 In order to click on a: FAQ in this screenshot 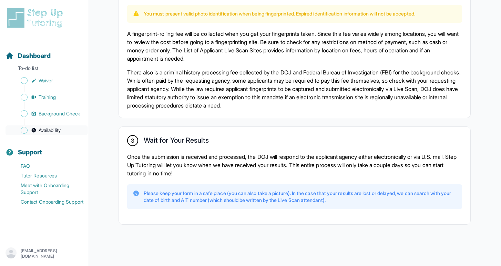, I will do `click(47, 166)`.